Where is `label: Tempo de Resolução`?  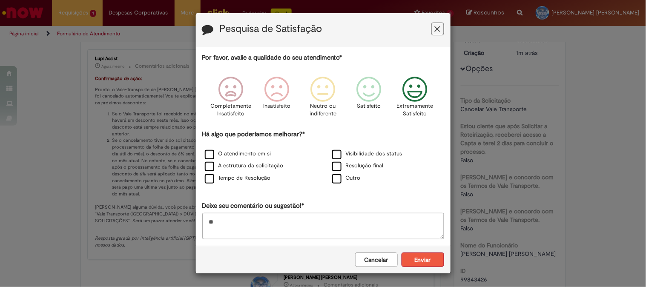 label: Tempo de Resolução is located at coordinates (237, 178).